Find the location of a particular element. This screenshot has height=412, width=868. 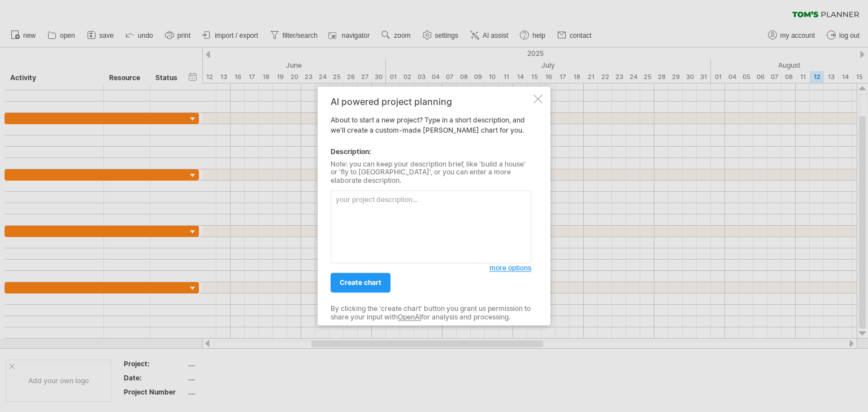

span: create chart is located at coordinates (361, 283).